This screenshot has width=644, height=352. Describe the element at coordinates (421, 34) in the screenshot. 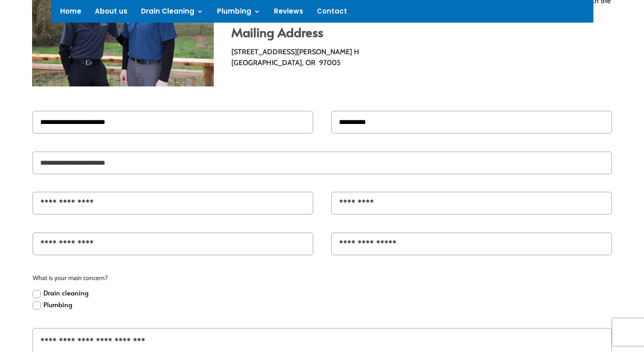

I see `h2: Mailing Address` at that location.